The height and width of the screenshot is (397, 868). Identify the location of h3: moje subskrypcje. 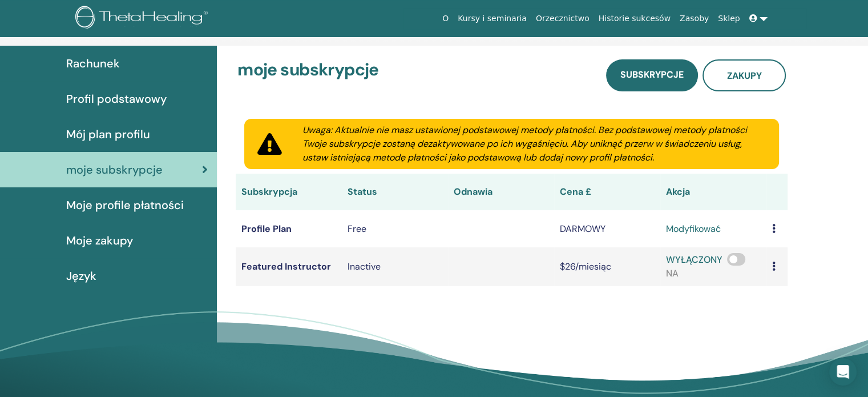
(307, 73).